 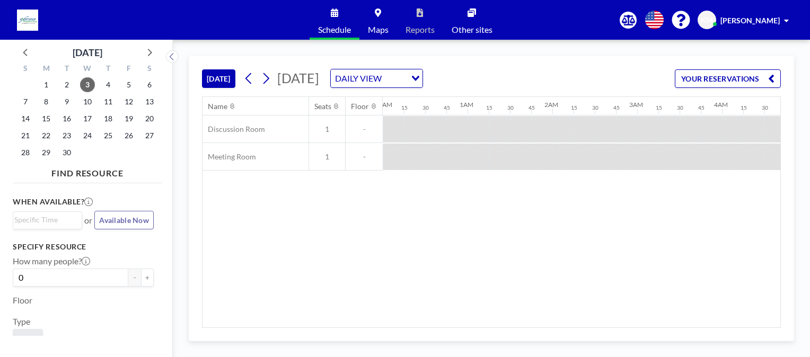 What do you see at coordinates (46, 102) in the screenshot?
I see `span: Monday, September 8, 2025` at bounding box center [46, 102].